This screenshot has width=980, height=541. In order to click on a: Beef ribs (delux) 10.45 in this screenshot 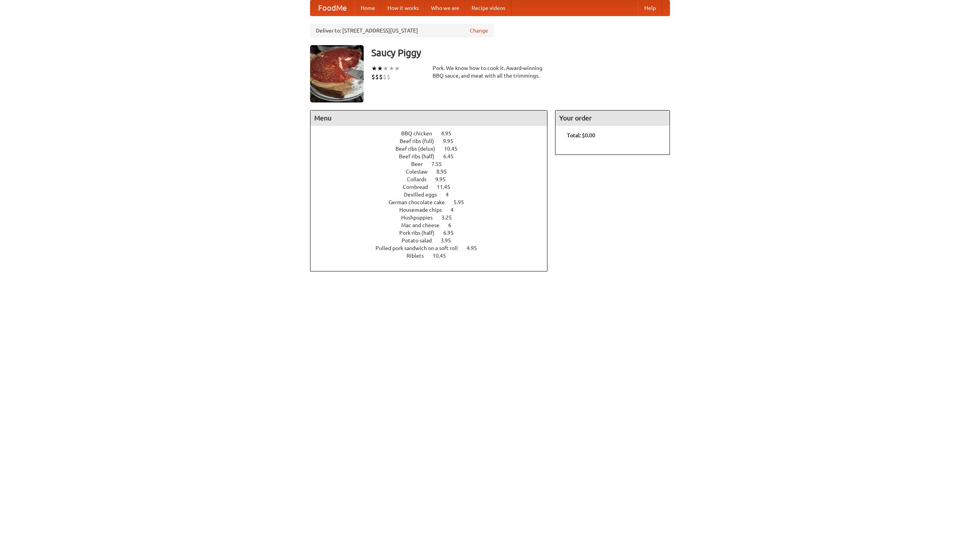, I will do `click(433, 149)`.